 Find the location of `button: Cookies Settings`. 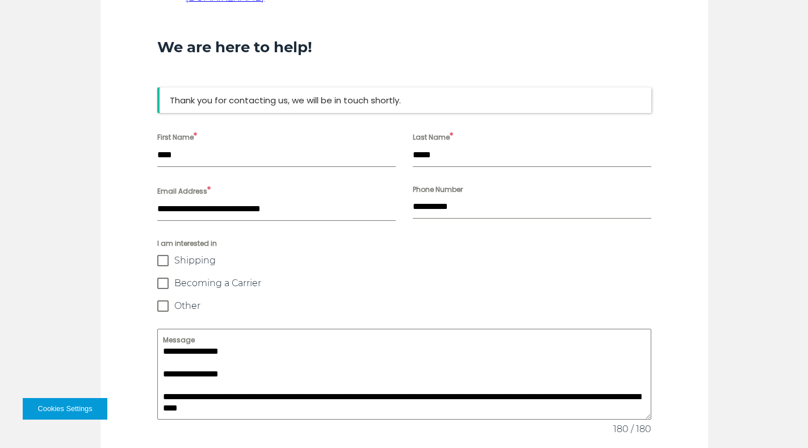

button: Cookies Settings is located at coordinates (65, 409).